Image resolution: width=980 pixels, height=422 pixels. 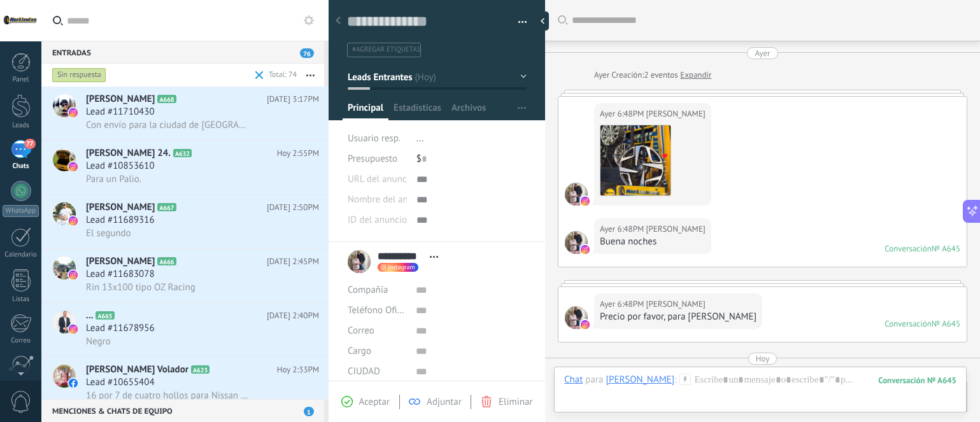 What do you see at coordinates (374, 138) in the screenshot?
I see `span: Usuario resp.` at bounding box center [374, 138].